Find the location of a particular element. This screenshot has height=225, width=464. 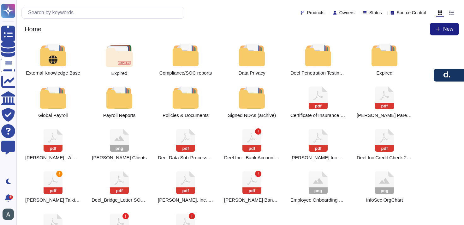

span: Deel - Organization Chart .pptx.pdf is located at coordinates (385, 115).